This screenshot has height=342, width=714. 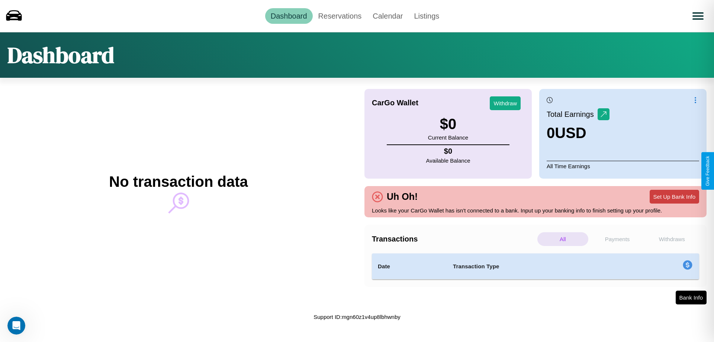 I want to click on button: Set Up Bank Info, so click(x=674, y=196).